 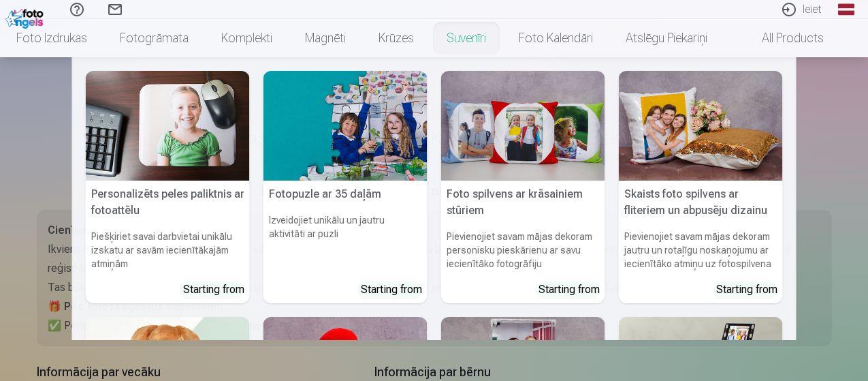 I want to click on a: Skaists foto spilvens ar fliteriem un abpusēju dizainuSkaists foto spilvens ar fliteriem un abpus..., so click(x=701, y=186).